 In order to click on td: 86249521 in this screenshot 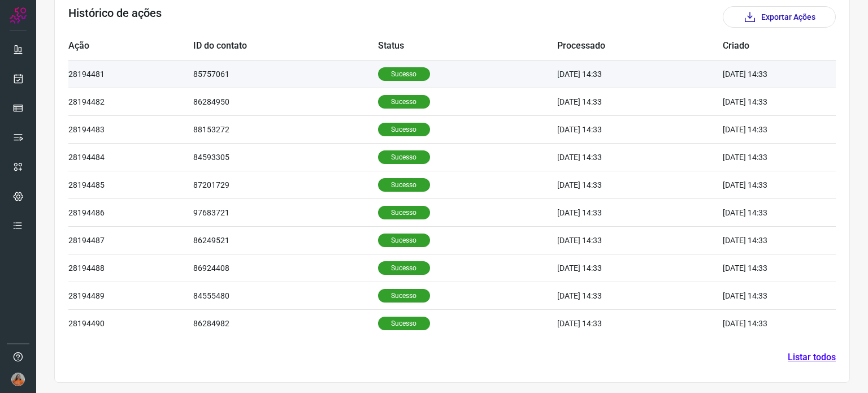, I will do `click(286, 240)`.